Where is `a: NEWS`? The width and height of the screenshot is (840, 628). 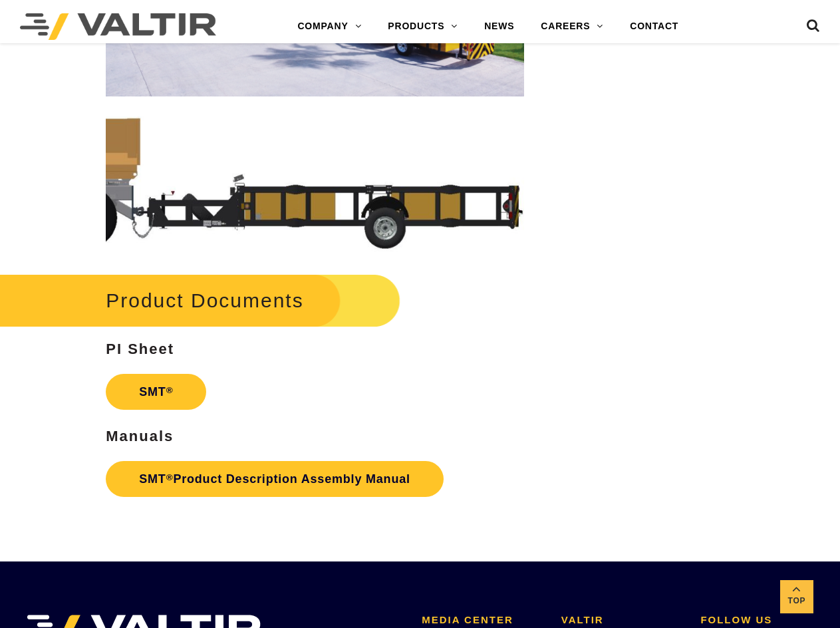
a: NEWS is located at coordinates (499, 26).